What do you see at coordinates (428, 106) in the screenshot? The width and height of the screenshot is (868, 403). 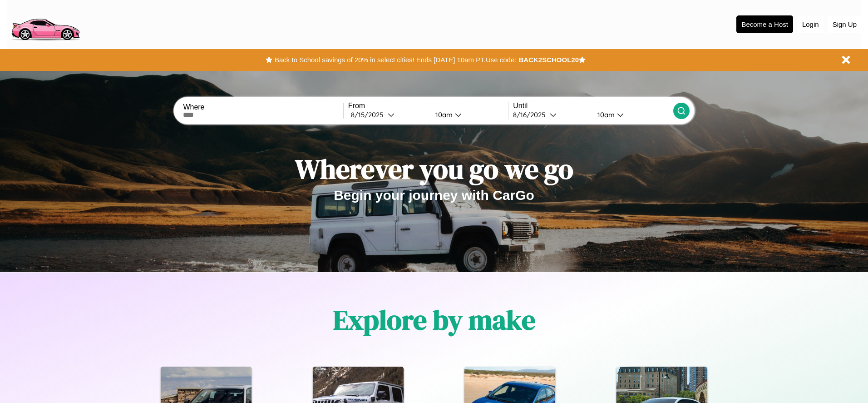 I see `label: From` at bounding box center [428, 106].